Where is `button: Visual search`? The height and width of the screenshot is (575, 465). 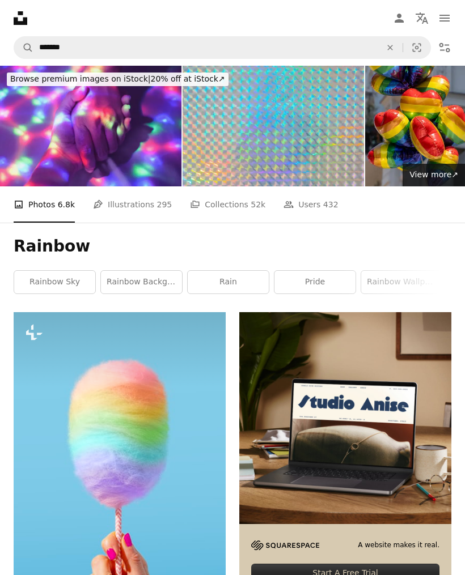
button: Visual search is located at coordinates (416, 48).